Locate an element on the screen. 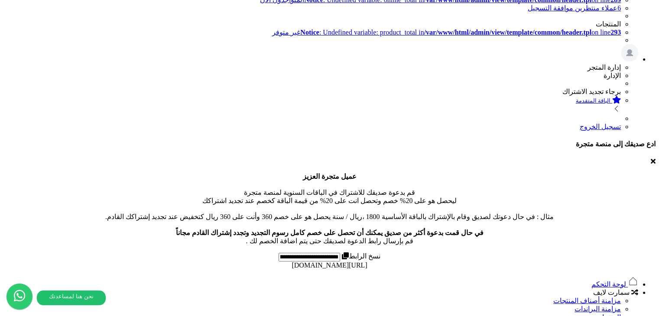 The width and height of the screenshot is (659, 316). span: لوحة التحكم is located at coordinates (608, 284).